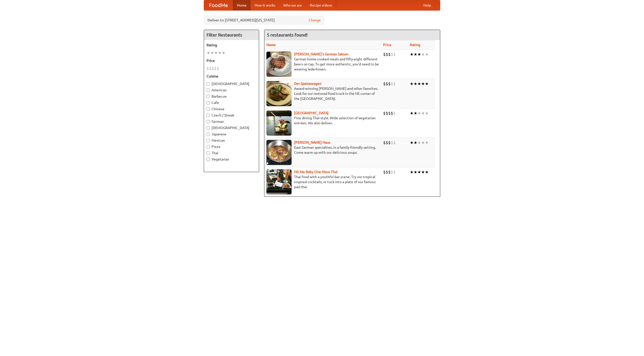 The height and width of the screenshot is (356, 644). I want to click on label: American, so click(232, 90).